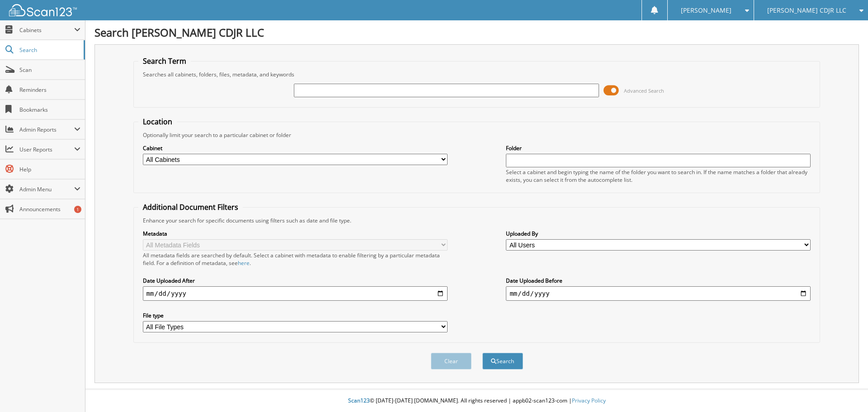 The width and height of the screenshot is (868, 412). I want to click on label: Cabinet, so click(295, 148).